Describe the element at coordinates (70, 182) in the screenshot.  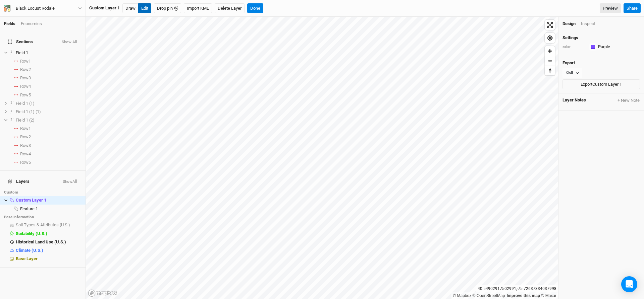
I see `button: ShowAll` at that location.